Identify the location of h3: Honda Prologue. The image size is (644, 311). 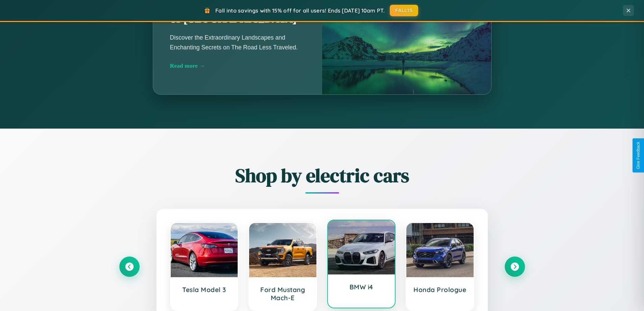
(440, 290).